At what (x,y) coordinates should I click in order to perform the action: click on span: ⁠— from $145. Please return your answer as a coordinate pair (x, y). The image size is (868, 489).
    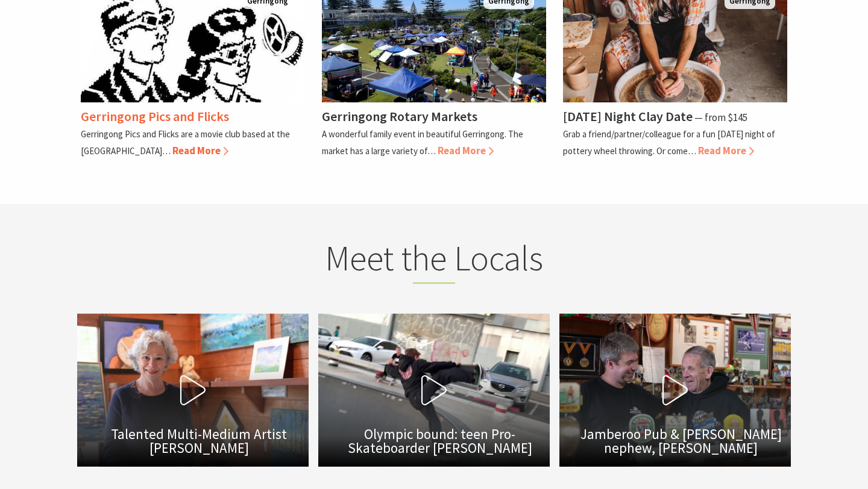
    Looking at the image, I should click on (721, 118).